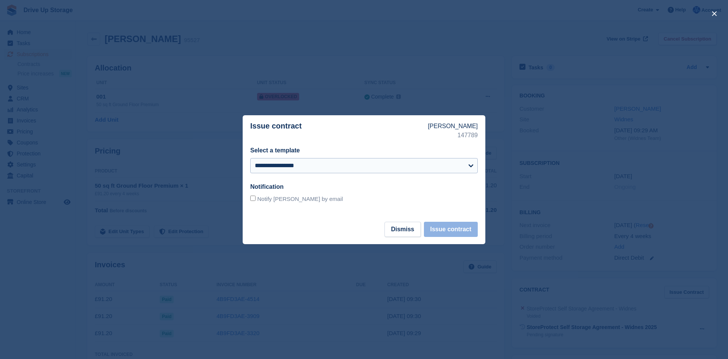 The width and height of the screenshot is (728, 359). Describe the element at coordinates (451, 230) in the screenshot. I see `button: Issue contract` at that location.